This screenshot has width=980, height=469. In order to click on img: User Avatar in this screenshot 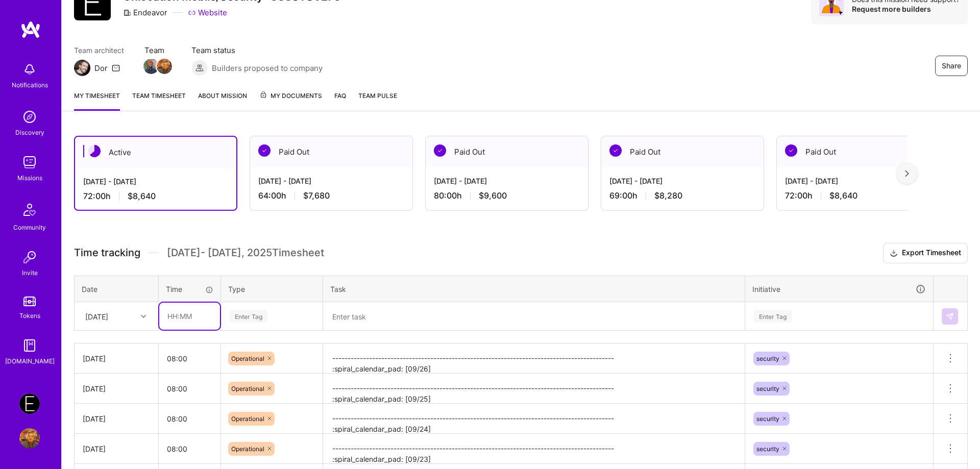, I will do `click(30, 439)`.